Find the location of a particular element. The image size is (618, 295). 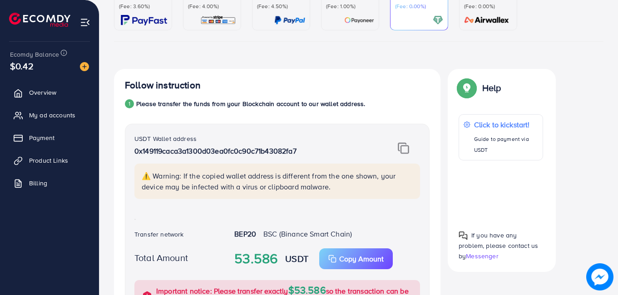

a: My ad accounts is located at coordinates (49, 115).